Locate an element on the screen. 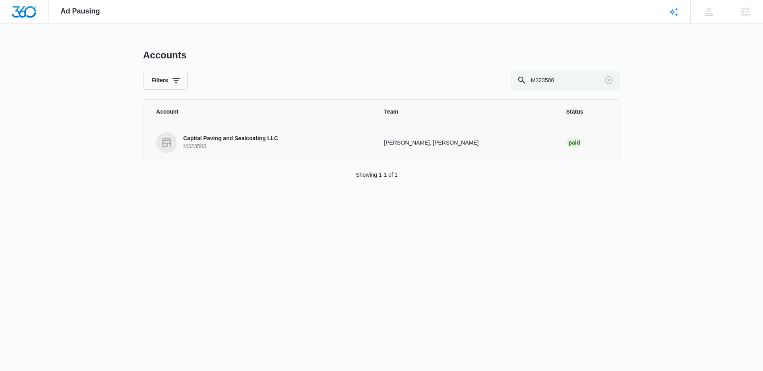 Image resolution: width=763 pixels, height=371 pixels. span: Team is located at coordinates (465, 112).